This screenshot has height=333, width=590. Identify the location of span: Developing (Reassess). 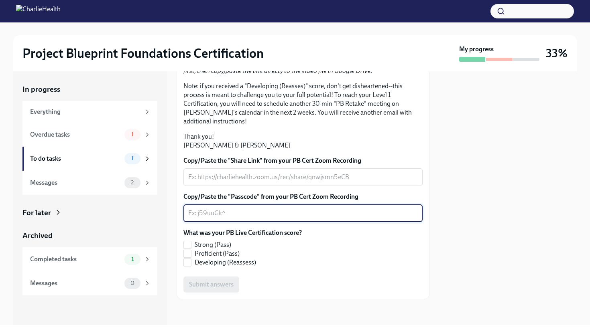
(225, 263).